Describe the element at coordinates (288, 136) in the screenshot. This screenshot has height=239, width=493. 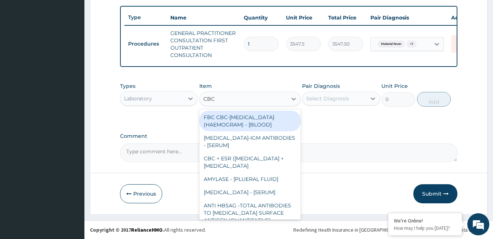
I see `label: Comment` at that location.